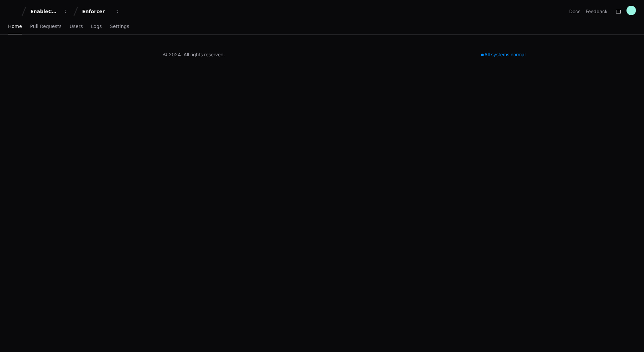  I want to click on div: Enforcer, so click(97, 11).